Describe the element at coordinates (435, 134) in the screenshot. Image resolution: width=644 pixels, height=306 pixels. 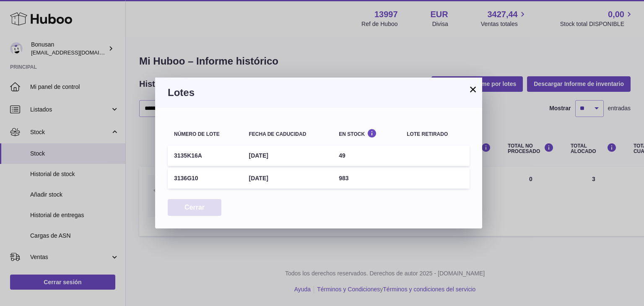
I see `div: Lote retirado` at that location.